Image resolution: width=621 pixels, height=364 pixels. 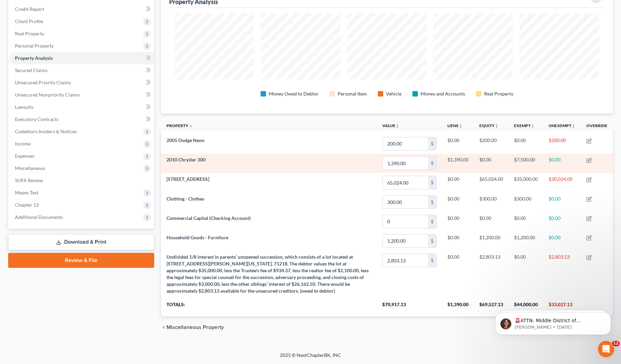 What do you see at coordinates (562, 182) in the screenshot?
I see `td: $30,024.00` at bounding box center [562, 182].